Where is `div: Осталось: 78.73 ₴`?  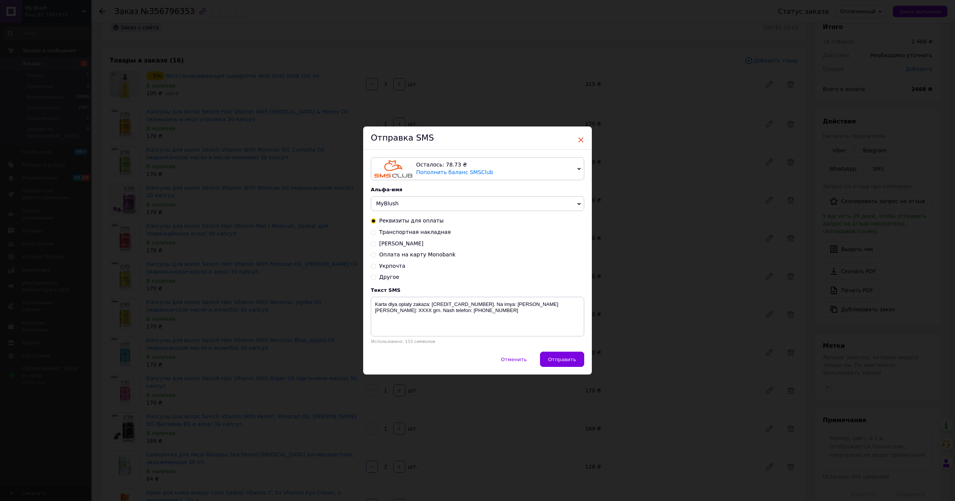 div: Осталось: 78.73 ₴ is located at coordinates (495, 165).